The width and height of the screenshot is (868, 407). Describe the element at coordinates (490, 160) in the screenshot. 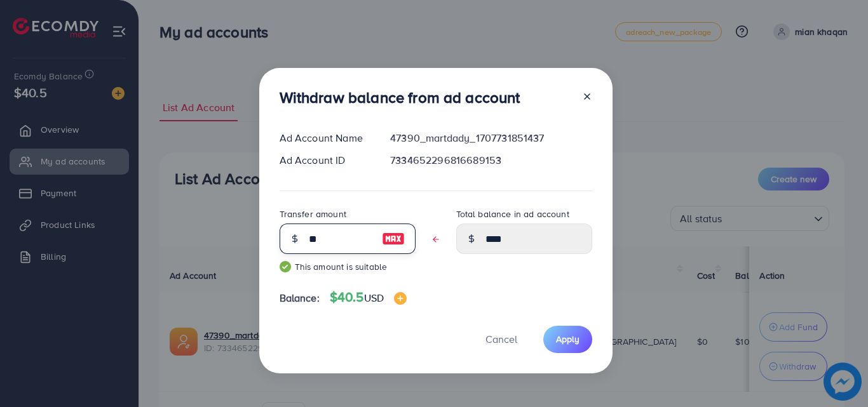

I see `div: 7334652296816689153` at that location.